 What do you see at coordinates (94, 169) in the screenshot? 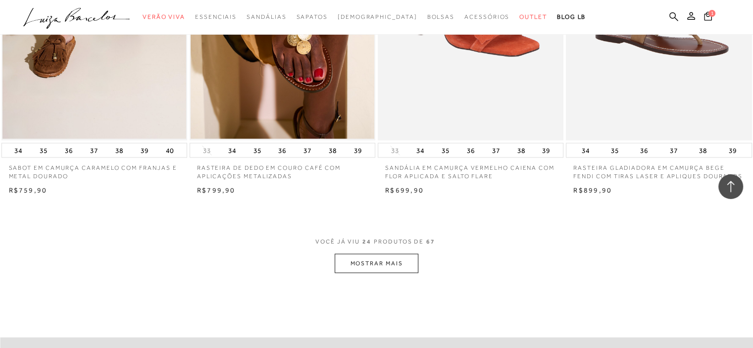
I see `a: SABOT EM CAMURÇA CARAMELO COM FRANJAS E METAL DOURADO` at bounding box center [94, 169].